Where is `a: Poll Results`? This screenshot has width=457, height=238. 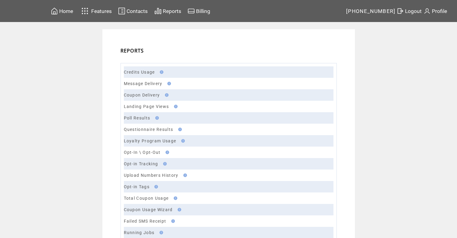
a: Poll Results is located at coordinates (137, 118).